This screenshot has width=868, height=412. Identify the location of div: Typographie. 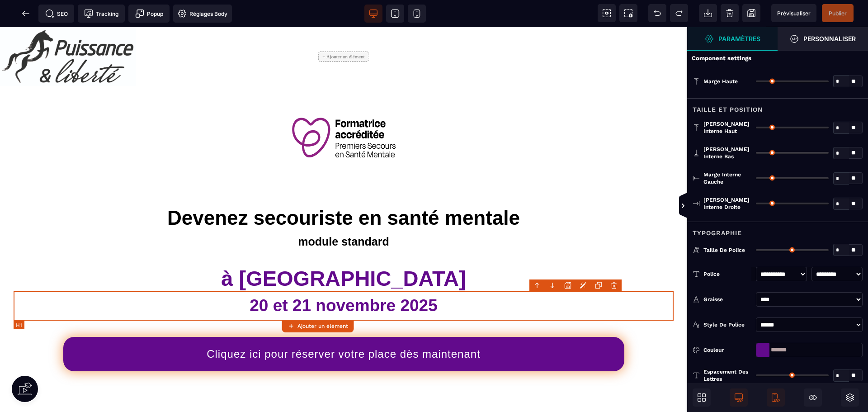
(778, 230).